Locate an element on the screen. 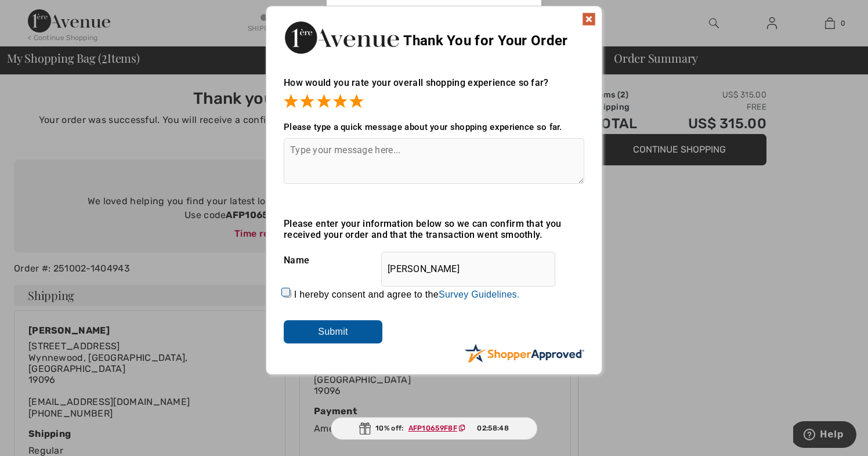  img: Gift.svg is located at coordinates (365, 428).